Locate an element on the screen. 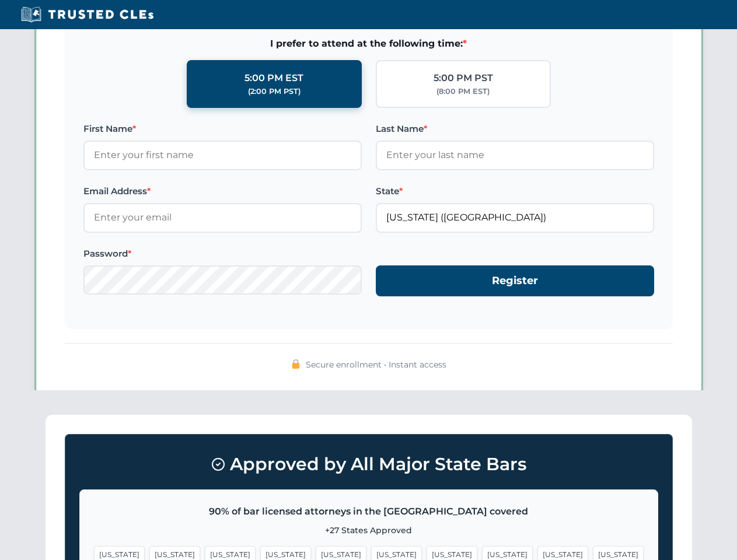 The image size is (737, 560). input: Enter your last name is located at coordinates (514, 155).